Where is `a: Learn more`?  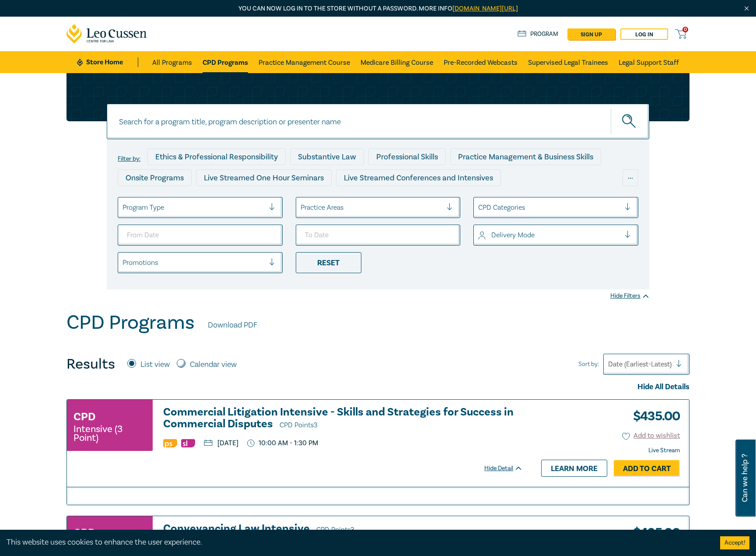 a: Learn more is located at coordinates (574, 468).